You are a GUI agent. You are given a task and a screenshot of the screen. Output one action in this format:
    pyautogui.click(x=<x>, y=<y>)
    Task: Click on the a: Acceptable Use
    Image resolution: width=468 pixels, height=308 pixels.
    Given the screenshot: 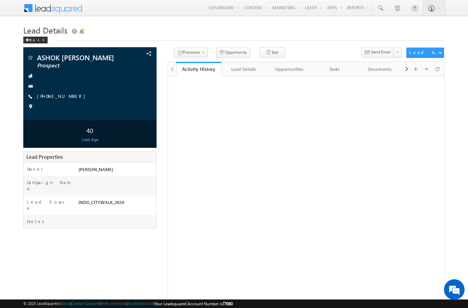 What is the action you would take?
    pyautogui.click(x=140, y=303)
    